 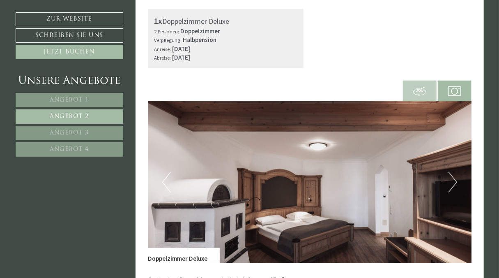 What do you see at coordinates (200, 39) in the screenshot?
I see `b: Halbpension` at bounding box center [200, 39].